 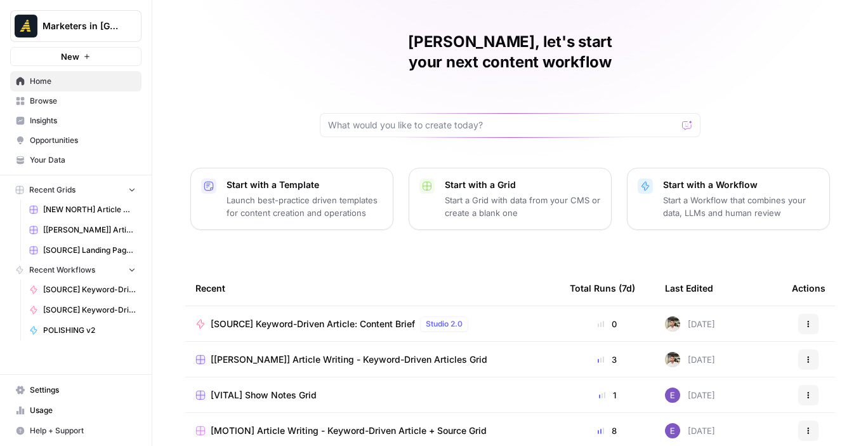 What do you see at coordinates (741, 206) in the screenshot?
I see `p: Start a Workflow that combines your data, LLMs and human review` at bounding box center [741, 206].